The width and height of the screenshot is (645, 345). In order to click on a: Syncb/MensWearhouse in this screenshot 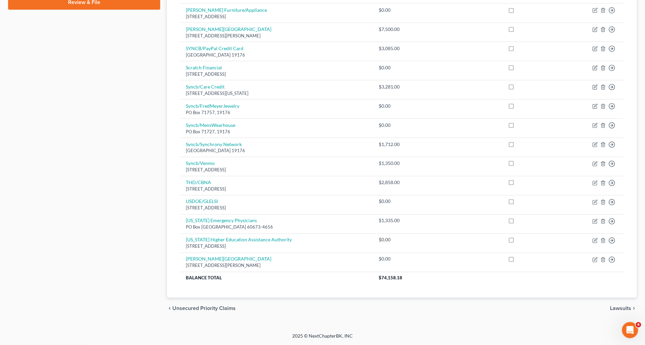, I will do `click(210, 125)`.